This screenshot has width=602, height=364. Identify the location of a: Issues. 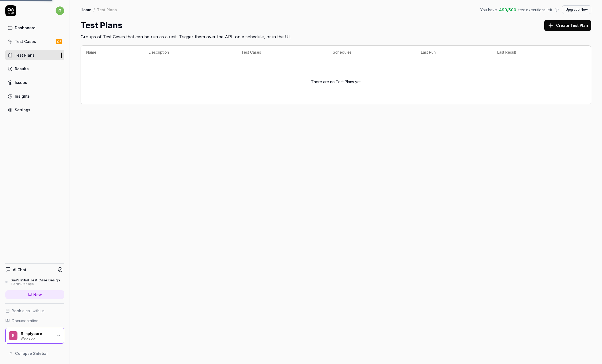
(35, 82).